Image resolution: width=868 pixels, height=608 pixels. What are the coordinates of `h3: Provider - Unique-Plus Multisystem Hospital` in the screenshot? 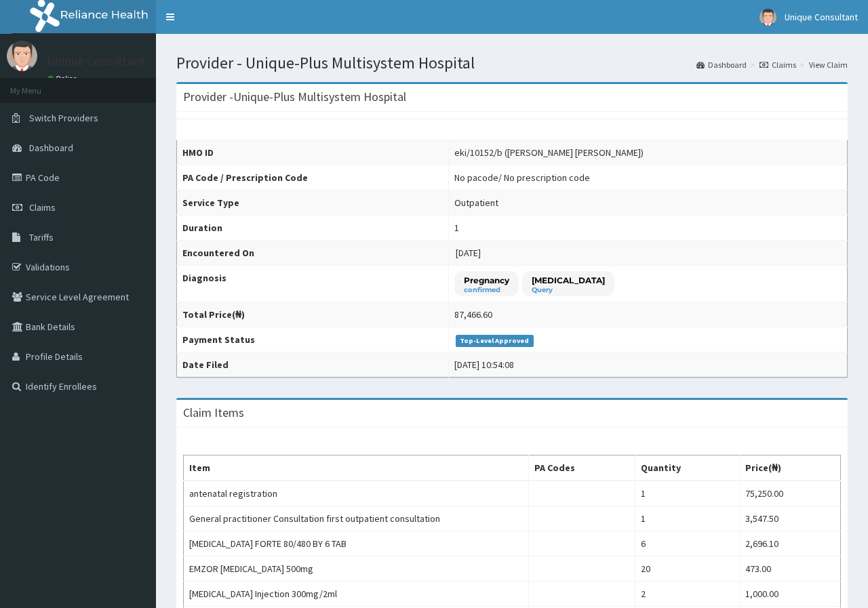 It's located at (294, 97).